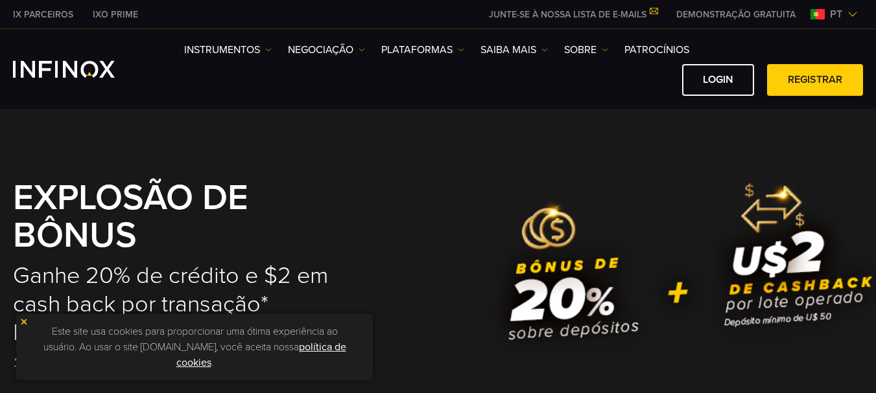 This screenshot has height=393, width=876. What do you see at coordinates (514, 50) in the screenshot?
I see `a: Saiba mais` at bounding box center [514, 50].